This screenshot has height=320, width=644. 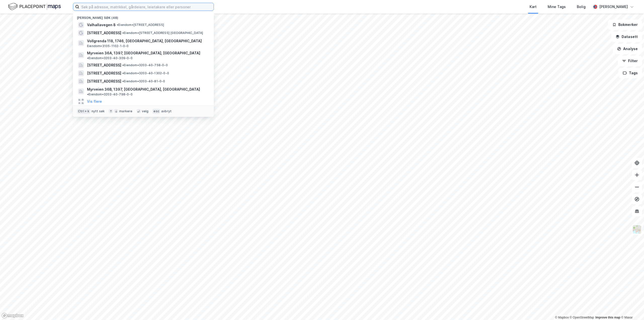 What do you see at coordinates (630, 61) in the screenshot?
I see `button: Filter` at bounding box center [630, 61].